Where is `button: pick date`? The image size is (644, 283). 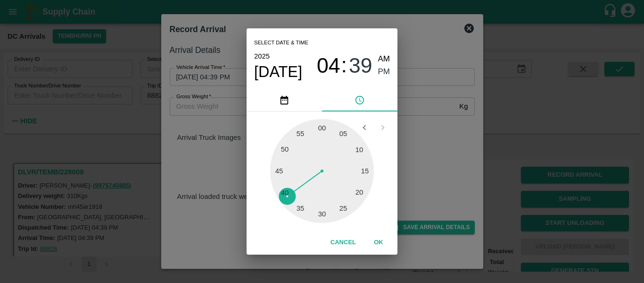 button: pick date is located at coordinates (284, 100).